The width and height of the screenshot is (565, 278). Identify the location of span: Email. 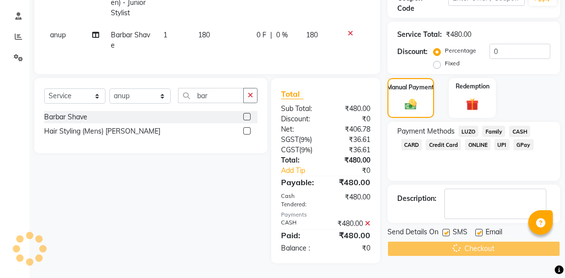
(494, 232).